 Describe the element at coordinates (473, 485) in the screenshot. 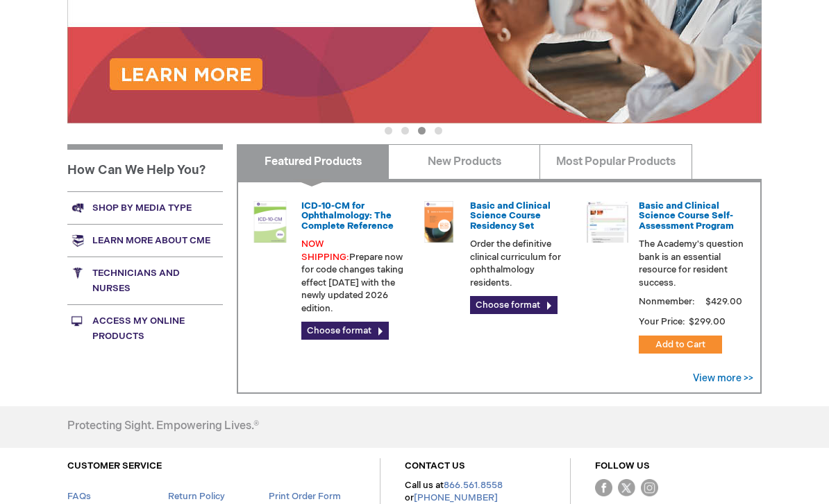

I see `a: 866.561.8558` at that location.